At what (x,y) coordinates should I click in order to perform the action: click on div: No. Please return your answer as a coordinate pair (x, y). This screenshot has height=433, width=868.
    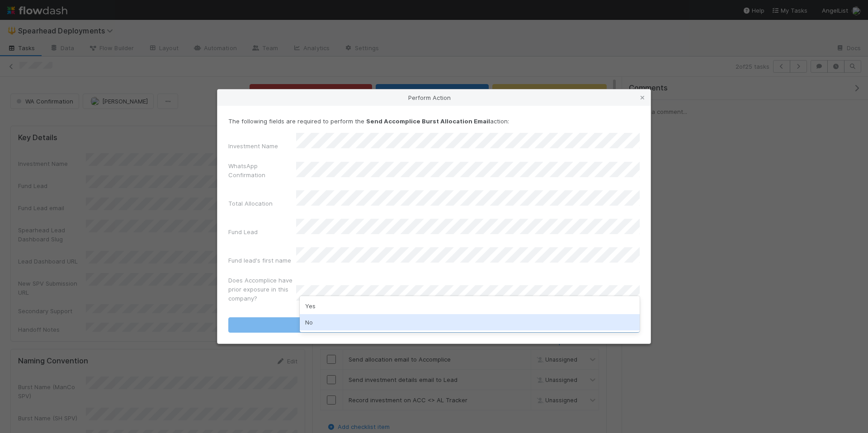
    Looking at the image, I should click on (470, 322).